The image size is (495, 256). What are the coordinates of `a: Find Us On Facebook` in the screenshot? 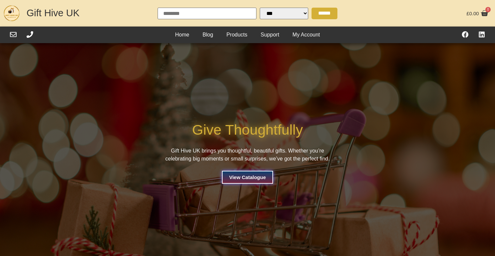 It's located at (466, 35).